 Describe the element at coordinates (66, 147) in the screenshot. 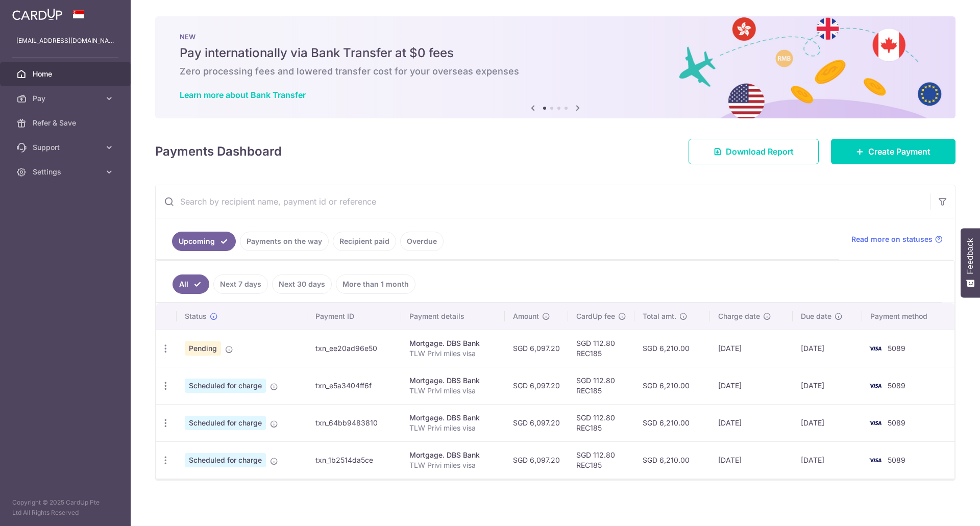

I see `span: Support` at that location.